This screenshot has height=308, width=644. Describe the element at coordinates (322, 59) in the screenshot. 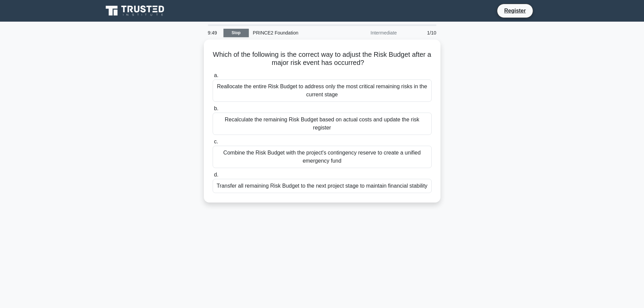

I see `h5: Which of the following is the correct way to adjust the Risk Budget after a major risk event has ...` at that location.